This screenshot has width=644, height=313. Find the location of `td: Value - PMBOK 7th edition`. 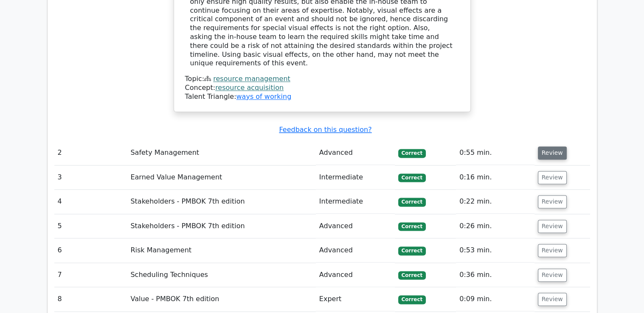

td: Value - PMBOK 7th edition is located at coordinates (221, 299).